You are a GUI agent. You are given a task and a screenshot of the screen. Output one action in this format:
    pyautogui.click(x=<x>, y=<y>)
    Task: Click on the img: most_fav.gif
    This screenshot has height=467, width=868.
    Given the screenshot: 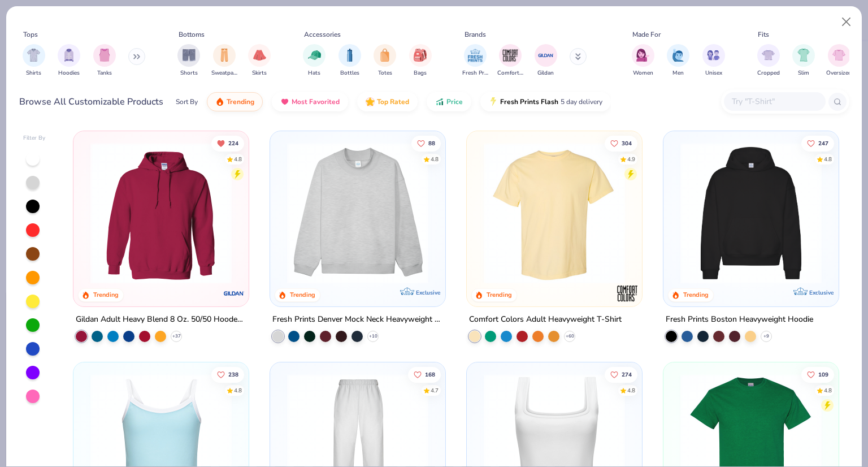 What is the action you would take?
    pyautogui.click(x=285, y=102)
    